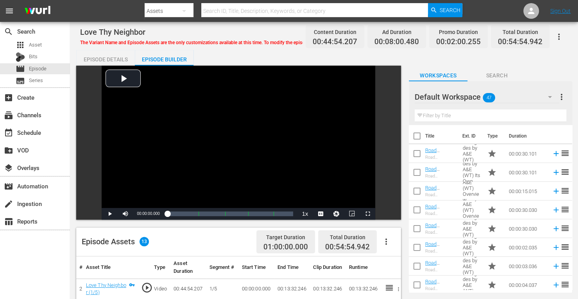 The width and height of the screenshot is (578, 299). What do you see at coordinates (9, 204) in the screenshot?
I see `span: Ingestion` at bounding box center [9, 204].